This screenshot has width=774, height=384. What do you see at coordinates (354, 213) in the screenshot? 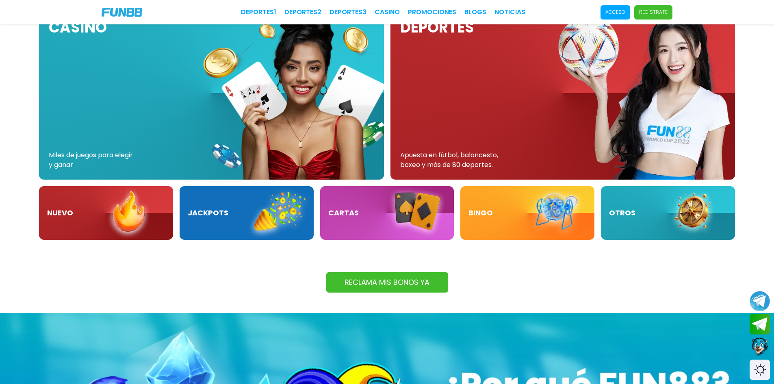
I see `p: CARTAS` at bounding box center [354, 213].